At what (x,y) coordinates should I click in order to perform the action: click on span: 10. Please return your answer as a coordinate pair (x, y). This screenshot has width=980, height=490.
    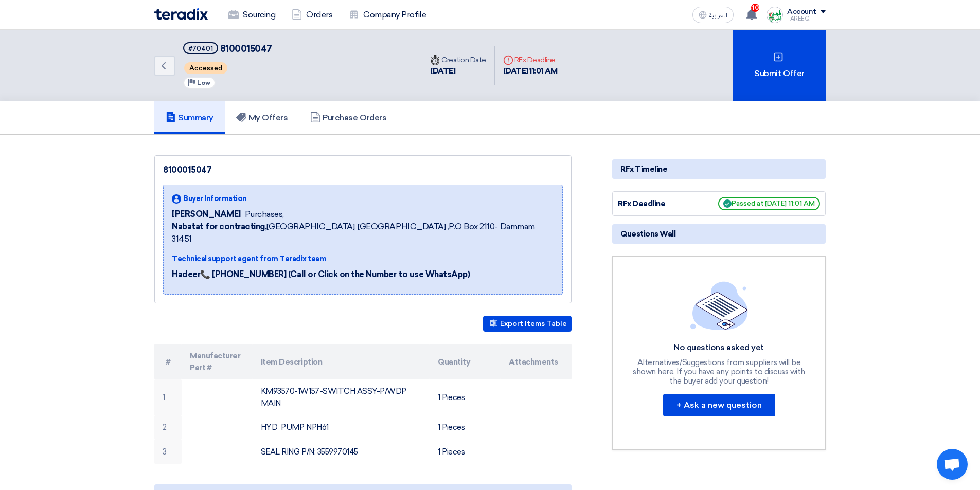
    Looking at the image, I should click on (755, 7).